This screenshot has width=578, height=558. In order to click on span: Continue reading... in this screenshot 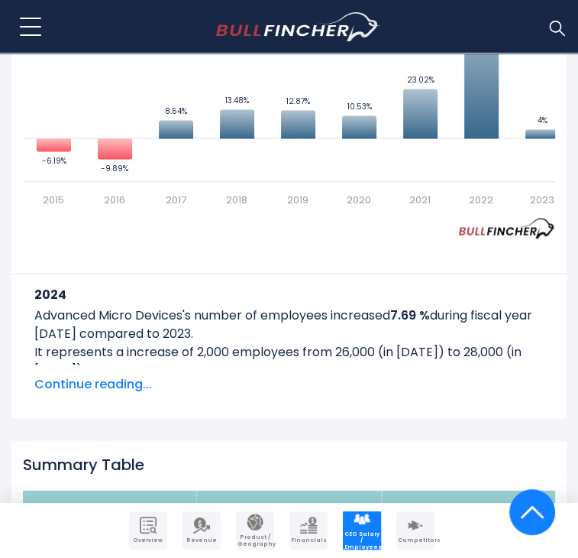, I will do `click(289, 384)`.